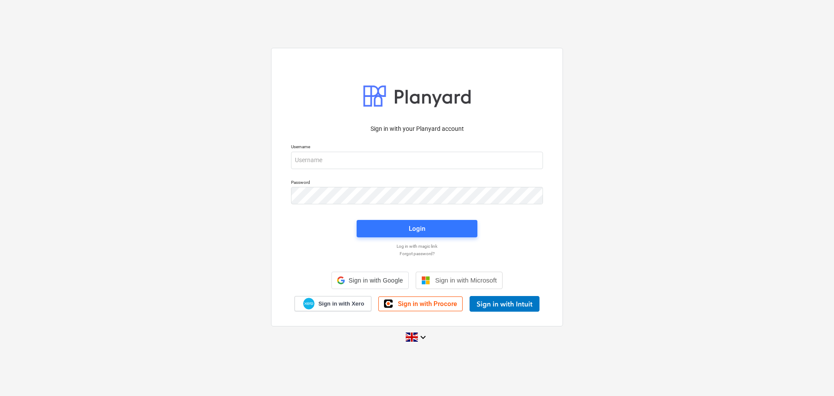  Describe the element at coordinates (423, 337) in the screenshot. I see `i: keyboard_arrow_down` at that location.